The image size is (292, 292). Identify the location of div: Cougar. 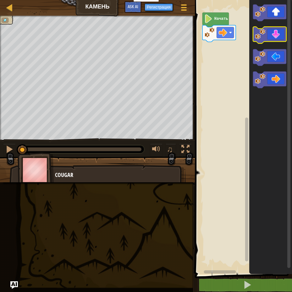
(117, 175).